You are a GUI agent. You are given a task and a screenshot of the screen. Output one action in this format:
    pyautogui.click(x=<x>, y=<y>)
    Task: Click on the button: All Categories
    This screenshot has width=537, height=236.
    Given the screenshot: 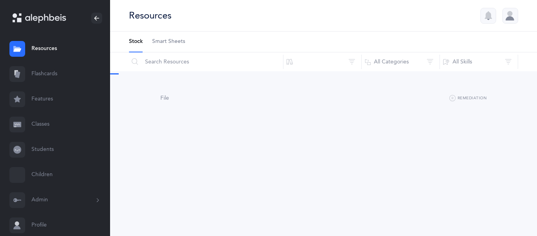 What is the action you would take?
    pyautogui.click(x=401, y=62)
    